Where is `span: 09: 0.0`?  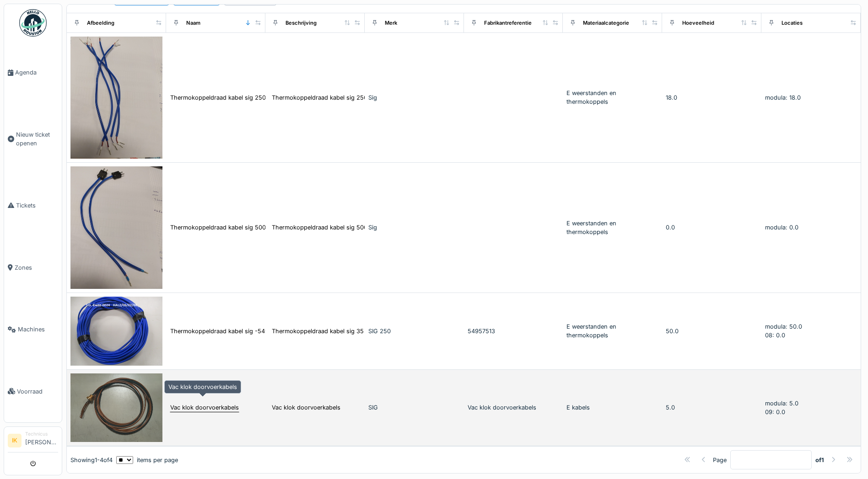 span: 09: 0.0 is located at coordinates (774, 412).